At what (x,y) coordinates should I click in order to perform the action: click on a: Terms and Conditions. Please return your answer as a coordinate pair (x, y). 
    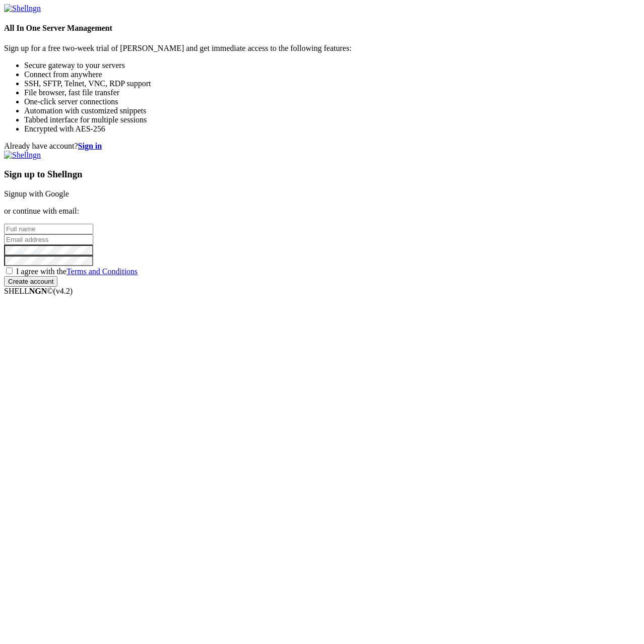
    Looking at the image, I should click on (102, 271).